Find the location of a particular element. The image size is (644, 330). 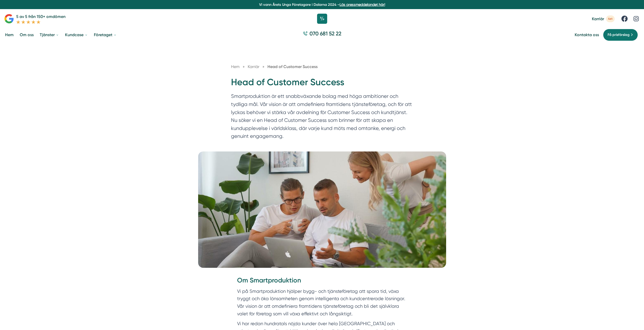

nav: Breadcrumb is located at coordinates (322, 66).